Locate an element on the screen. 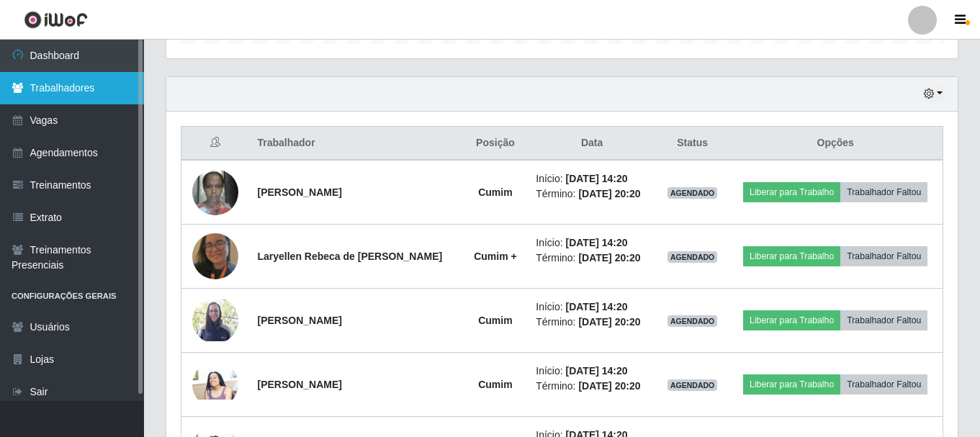  th: Posição is located at coordinates (496, 143).